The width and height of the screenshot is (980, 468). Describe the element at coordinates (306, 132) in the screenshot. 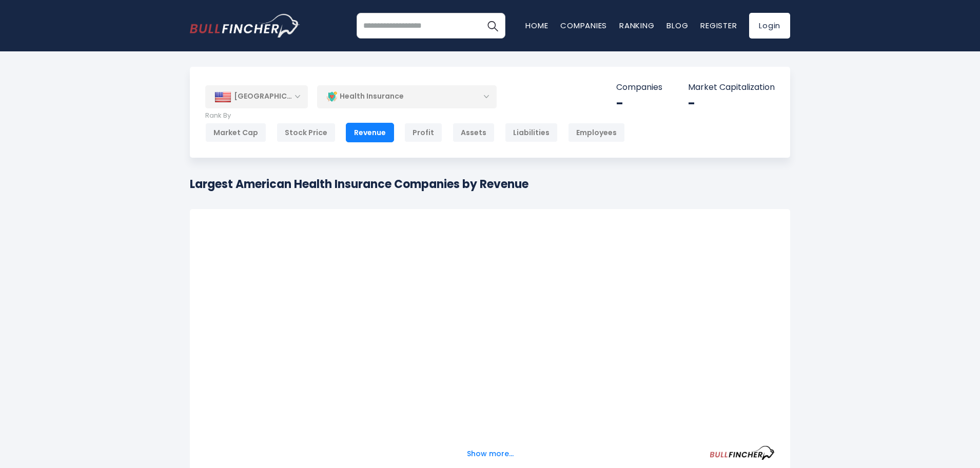

I see `div: Stock Price` at that location.